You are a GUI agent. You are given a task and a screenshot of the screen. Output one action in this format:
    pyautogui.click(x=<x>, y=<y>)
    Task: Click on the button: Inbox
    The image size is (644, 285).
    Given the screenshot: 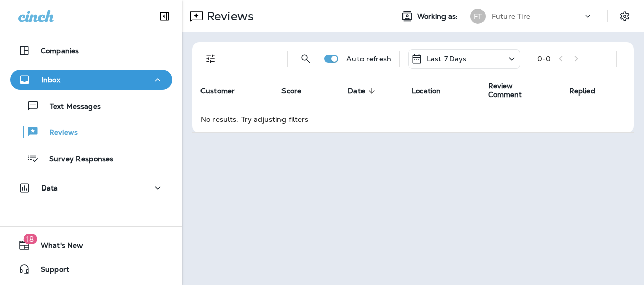 What is the action you would take?
    pyautogui.click(x=91, y=80)
    